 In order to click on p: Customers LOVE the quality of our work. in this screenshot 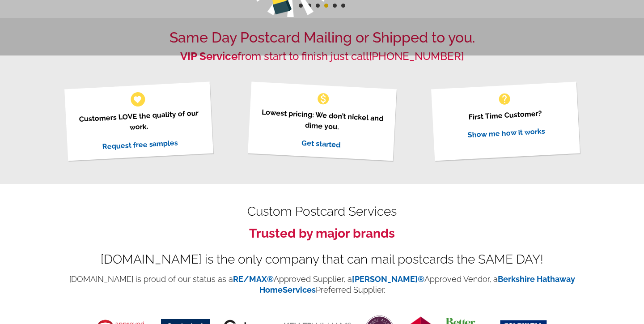, I will do `click(138, 121)`.